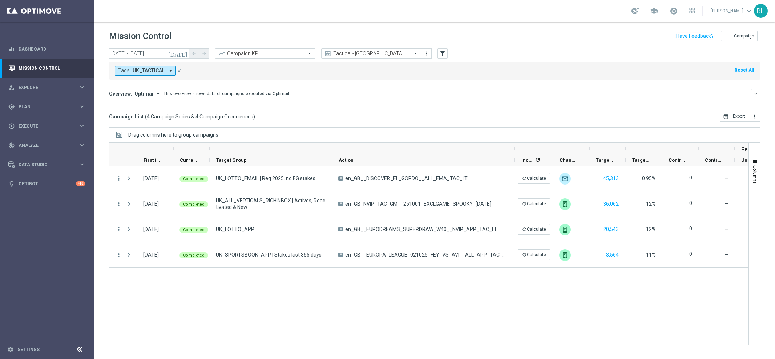 The height and width of the screenshot is (359, 775). Describe the element at coordinates (12, 88) in the screenshot. I see `i: person_search` at that location.